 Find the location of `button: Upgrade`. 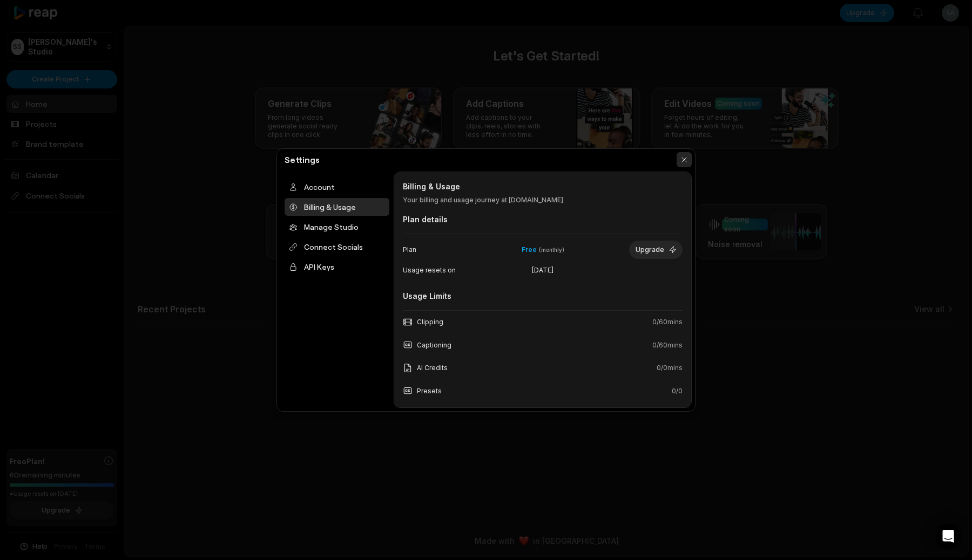

button: Upgrade is located at coordinates (655, 250).